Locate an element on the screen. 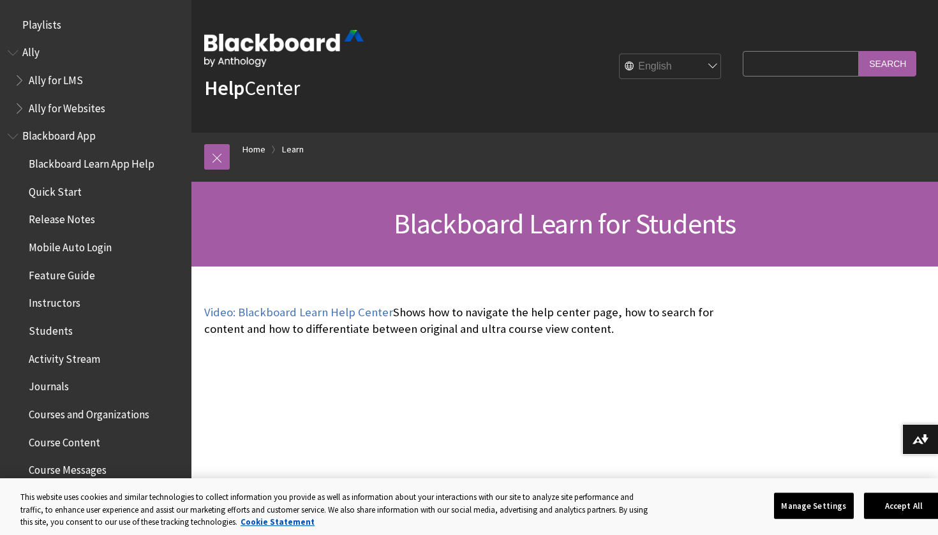  span: Activity Stream is located at coordinates (64, 357).